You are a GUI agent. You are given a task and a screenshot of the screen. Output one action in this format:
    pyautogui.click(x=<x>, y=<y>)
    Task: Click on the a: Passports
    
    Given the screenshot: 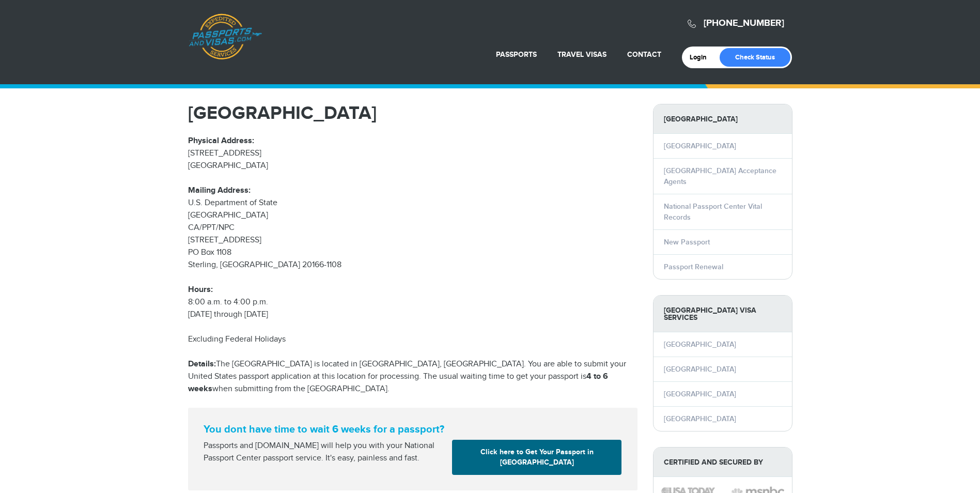 What is the action you would take?
    pyautogui.click(x=516, y=54)
    